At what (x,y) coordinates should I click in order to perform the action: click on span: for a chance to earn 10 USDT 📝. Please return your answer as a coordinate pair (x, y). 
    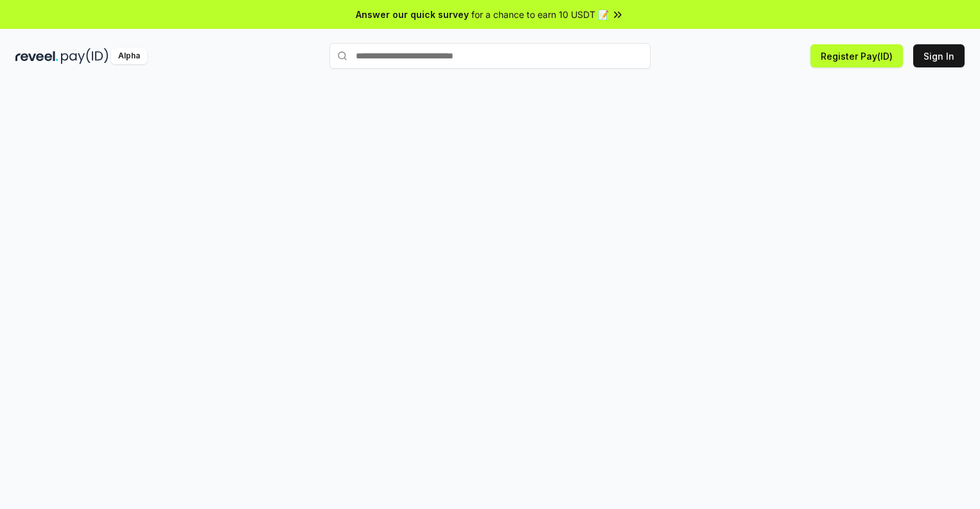
    Looking at the image, I should click on (540, 14).